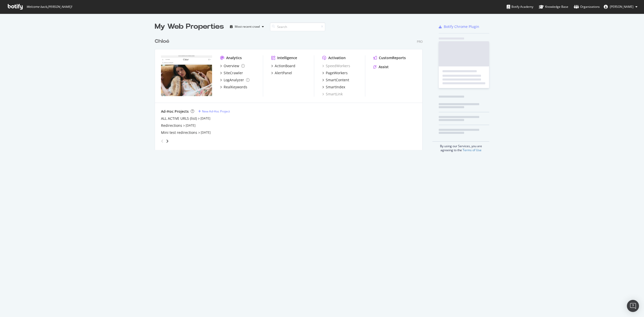 This screenshot has width=644, height=317. What do you see at coordinates (235, 80) in the screenshot?
I see `a: LogAnalyzer` at bounding box center [235, 80].